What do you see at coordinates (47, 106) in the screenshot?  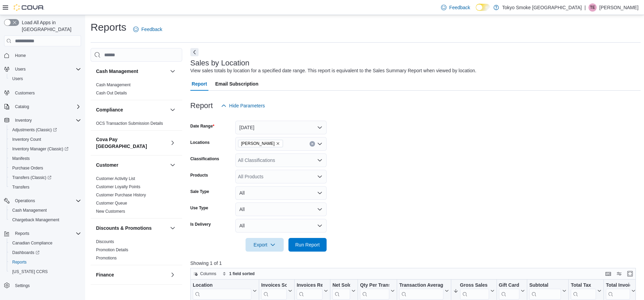 I see `span: Catalog` at bounding box center [47, 106].